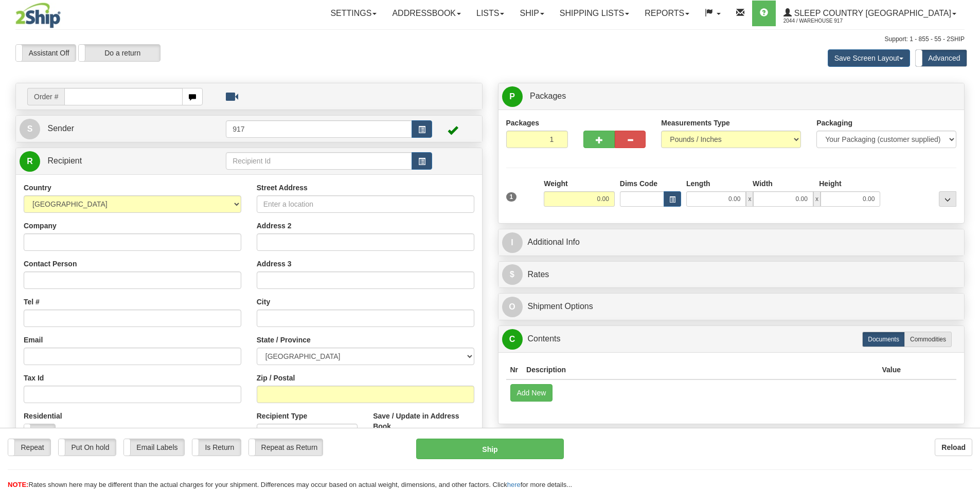 The height and width of the screenshot is (490, 980). Describe the element at coordinates (87, 447) in the screenshot. I see `label: Put On hold` at that location.